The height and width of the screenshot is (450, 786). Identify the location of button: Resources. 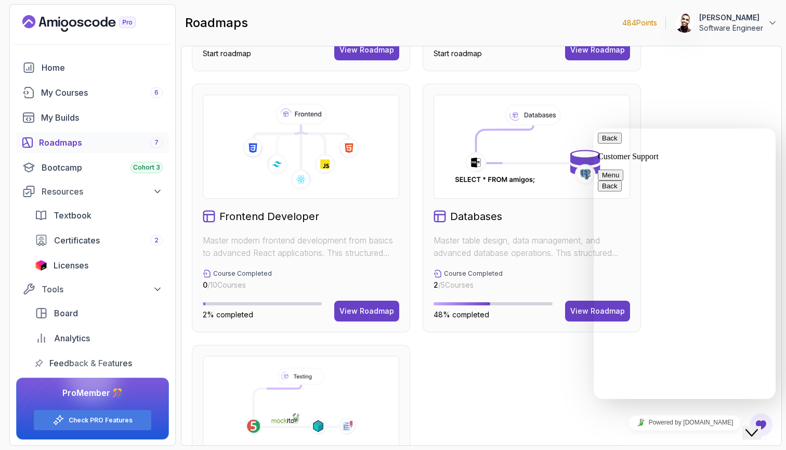
(93, 191).